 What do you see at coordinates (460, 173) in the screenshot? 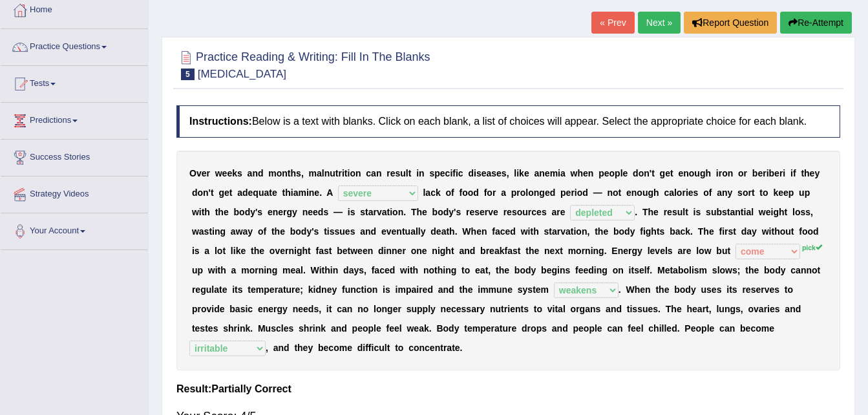
I see `b: c` at bounding box center [460, 173].